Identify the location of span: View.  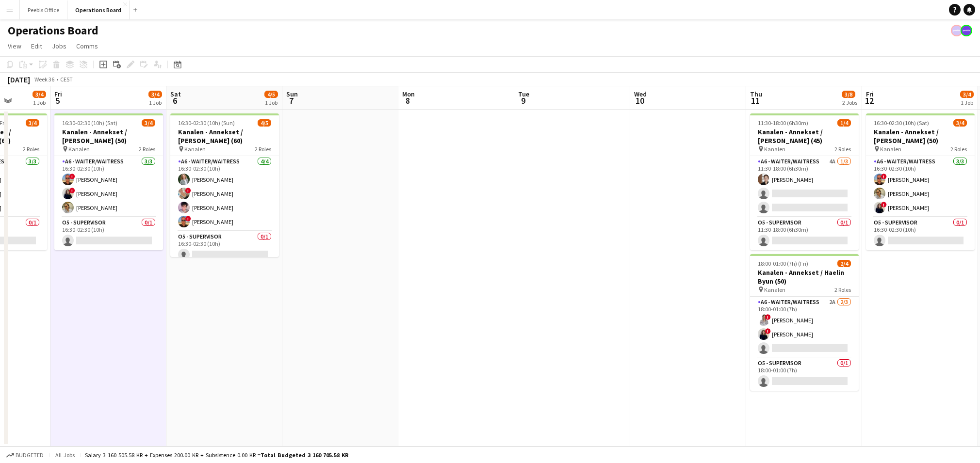
(15, 46).